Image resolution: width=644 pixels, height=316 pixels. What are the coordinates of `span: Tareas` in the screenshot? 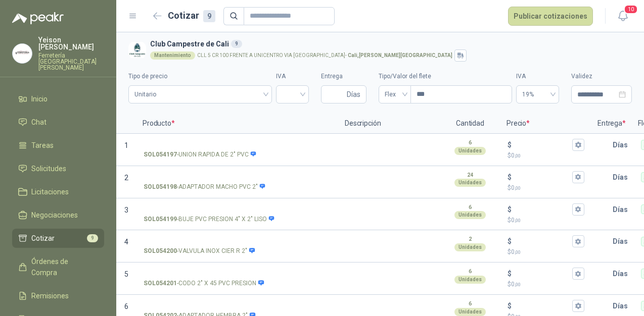 It's located at (43, 145).